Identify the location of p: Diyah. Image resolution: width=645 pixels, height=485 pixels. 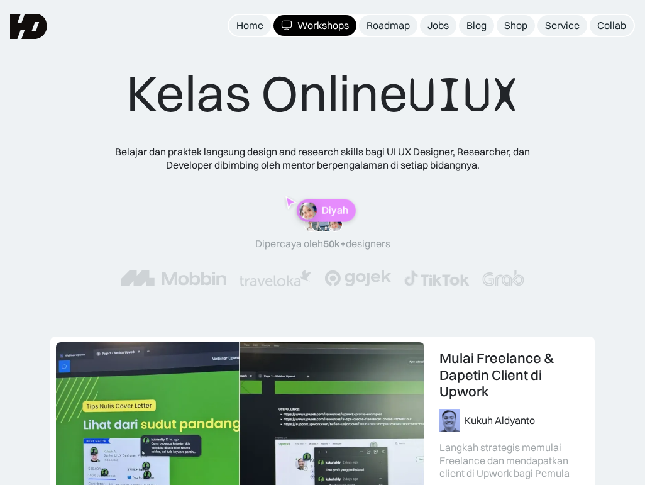
(335, 210).